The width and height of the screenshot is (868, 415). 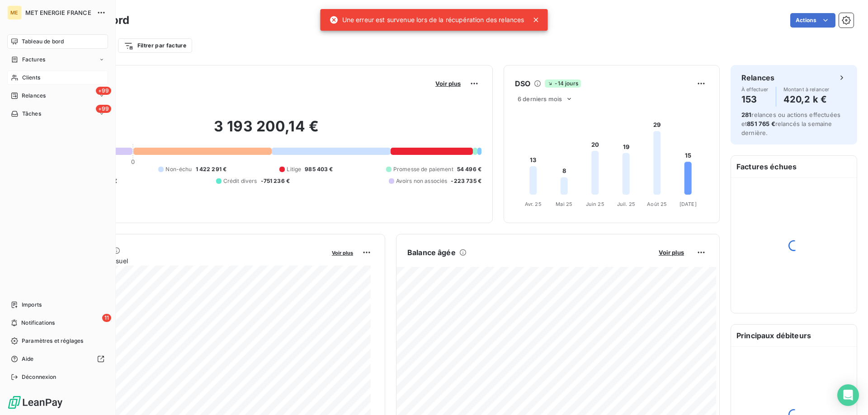 I want to click on span: Clients, so click(x=31, y=78).